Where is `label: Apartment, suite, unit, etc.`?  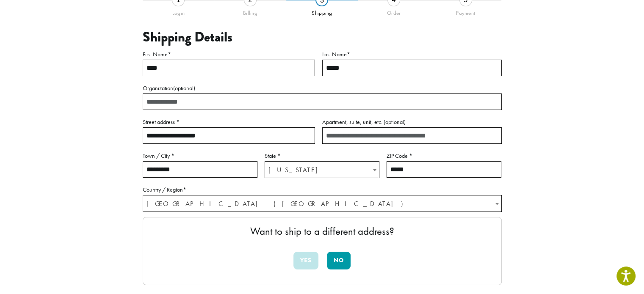
label: Apartment, suite, unit, etc. is located at coordinates (412, 122).